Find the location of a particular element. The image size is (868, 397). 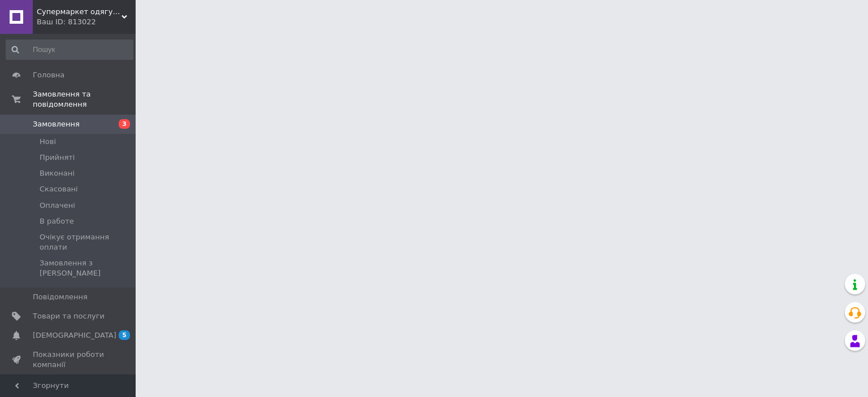

div: Ваш ID: 813022 is located at coordinates (86, 22).